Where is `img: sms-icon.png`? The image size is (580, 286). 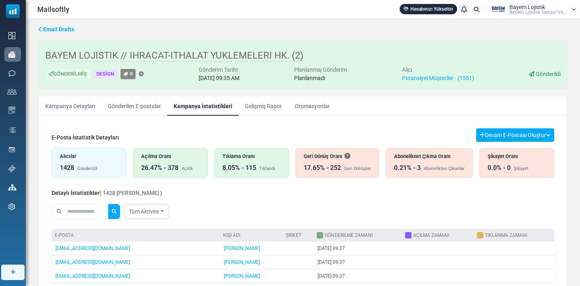 img: sms-icon.png is located at coordinates (12, 73).